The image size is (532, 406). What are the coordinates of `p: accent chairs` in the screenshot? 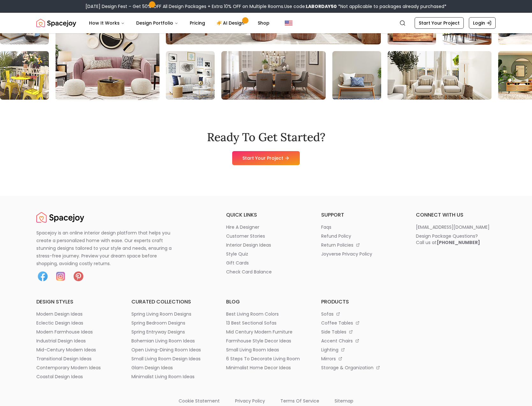 It's located at (337, 340).